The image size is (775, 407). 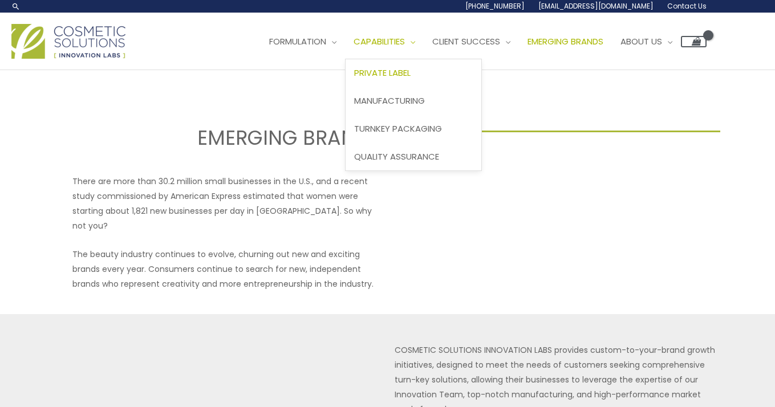 What do you see at coordinates (390, 100) in the screenshot?
I see `span: Manufacturing` at bounding box center [390, 100].